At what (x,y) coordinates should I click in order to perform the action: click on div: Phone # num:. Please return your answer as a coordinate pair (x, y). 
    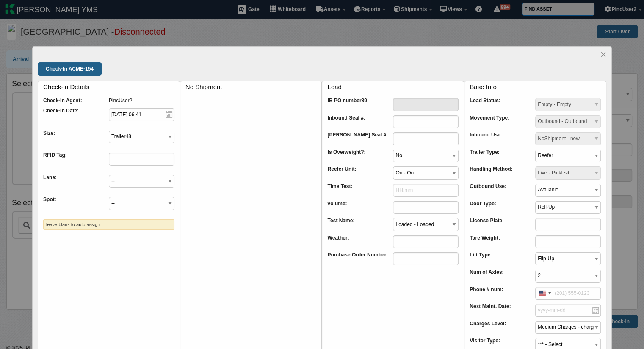
    Looking at the image, I should click on (502, 296).